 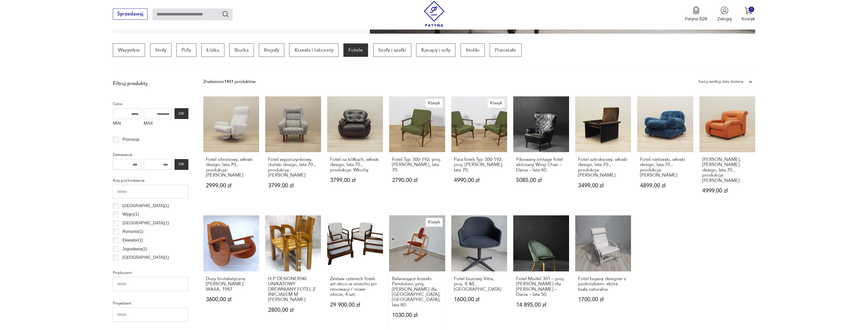 I want to click on a: Kanapy i sofy, so click(x=436, y=50).